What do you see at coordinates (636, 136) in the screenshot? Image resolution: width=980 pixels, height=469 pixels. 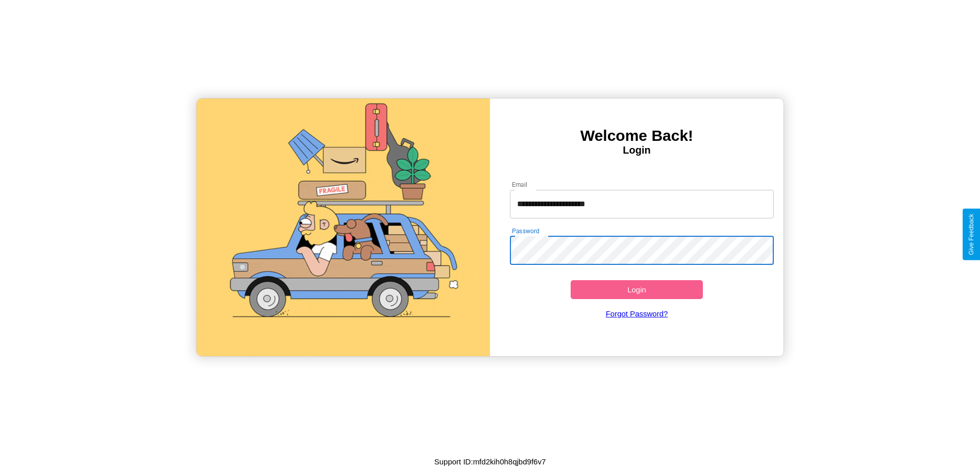 I see `h3: Welcome Back!` at bounding box center [636, 136].